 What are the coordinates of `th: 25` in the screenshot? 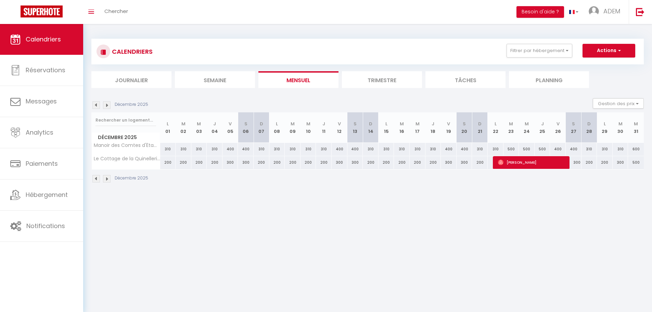 It's located at (543, 127).